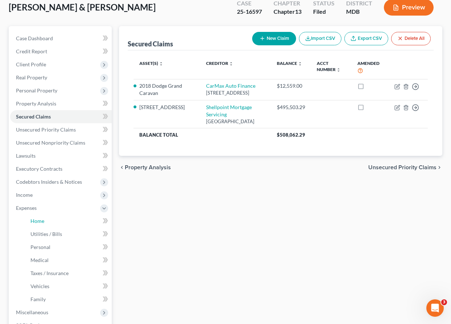  Describe the element at coordinates (61, 38) in the screenshot. I see `a: Case Dashboard` at that location.